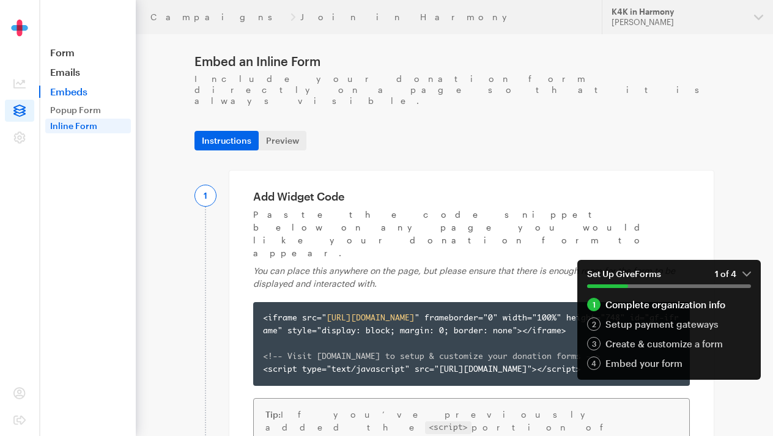 This screenshot has height=436, width=773. Describe the element at coordinates (472, 277) in the screenshot. I see `p: You can place this anywhere on the page, but please ensure that there is enough room for the form...` at that location.